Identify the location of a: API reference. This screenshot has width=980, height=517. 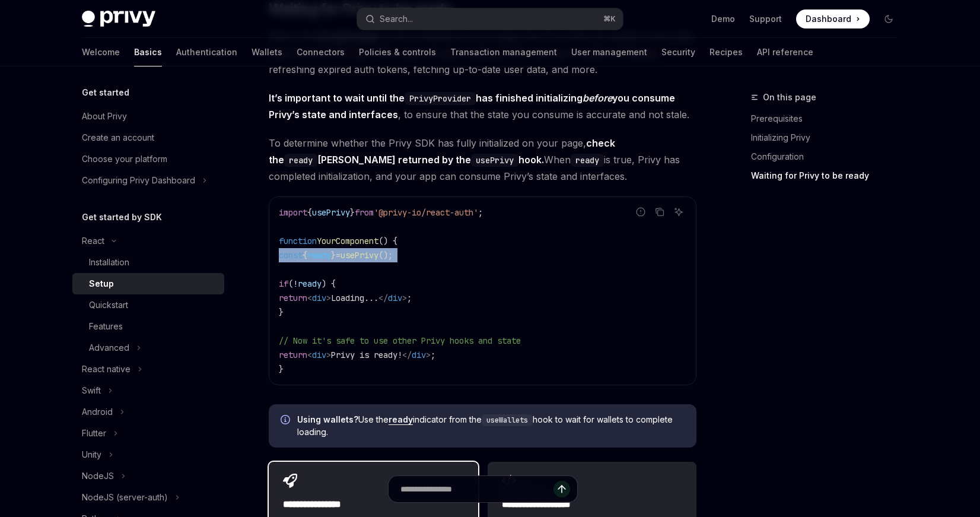
(785, 52).